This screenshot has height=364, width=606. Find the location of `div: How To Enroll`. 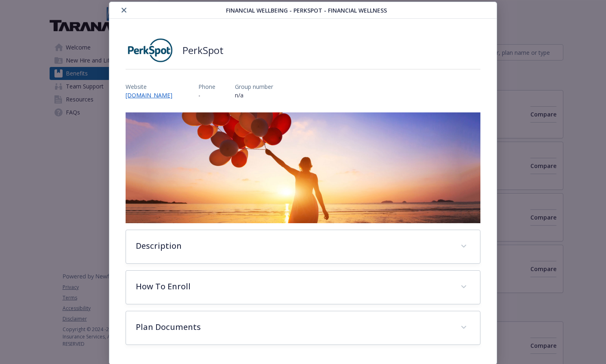

div: How To Enroll is located at coordinates (303, 287).